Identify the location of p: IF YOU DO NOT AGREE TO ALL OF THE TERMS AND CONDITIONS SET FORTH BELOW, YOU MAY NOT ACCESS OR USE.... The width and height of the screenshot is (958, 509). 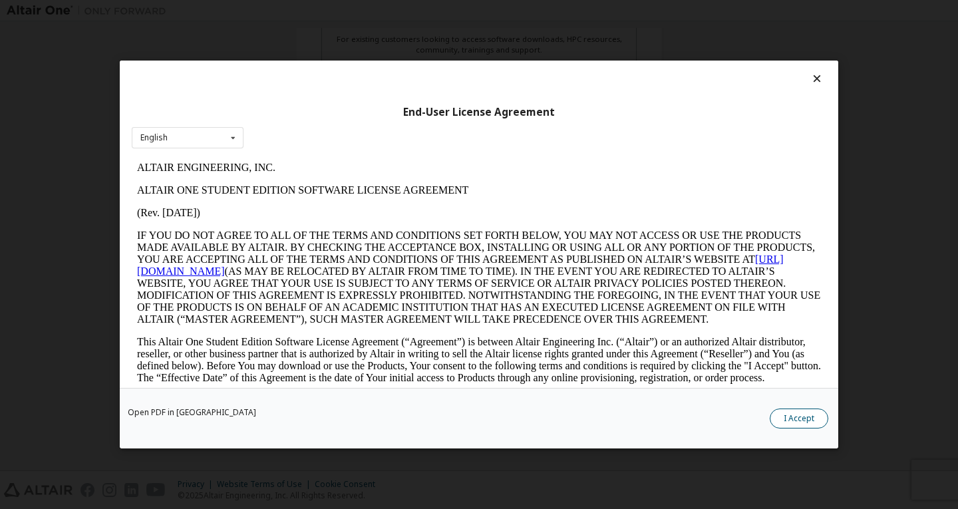
(347, 121).